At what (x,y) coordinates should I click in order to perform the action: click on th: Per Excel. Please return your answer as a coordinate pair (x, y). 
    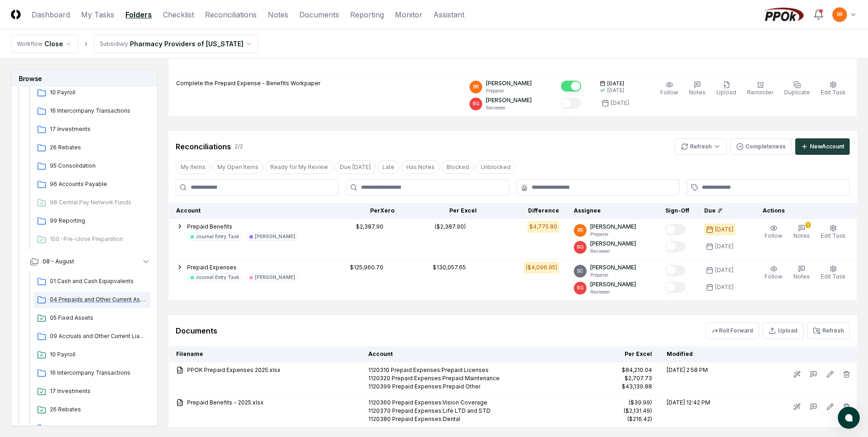
    Looking at the image, I should click on (442, 210).